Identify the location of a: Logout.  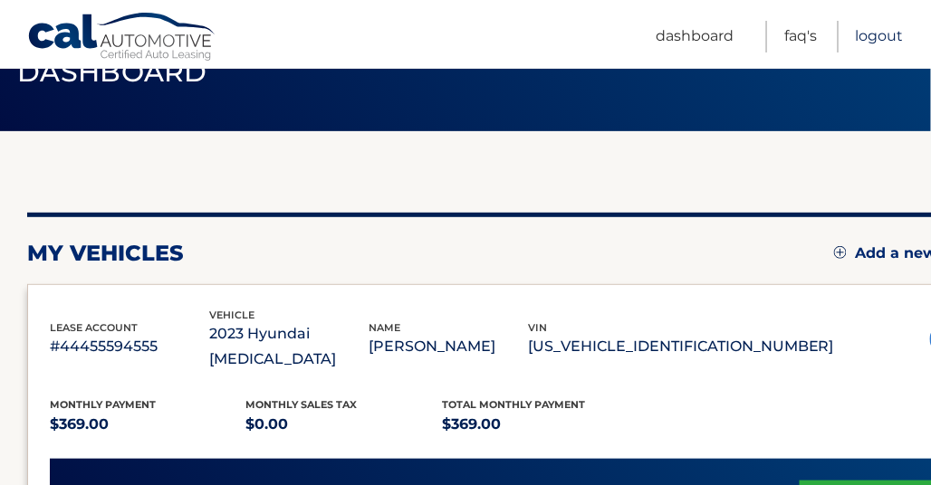
(879, 36).